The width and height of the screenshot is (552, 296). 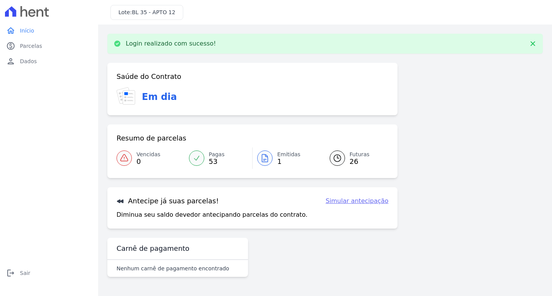 I want to click on span: Vencidas, so click(x=148, y=154).